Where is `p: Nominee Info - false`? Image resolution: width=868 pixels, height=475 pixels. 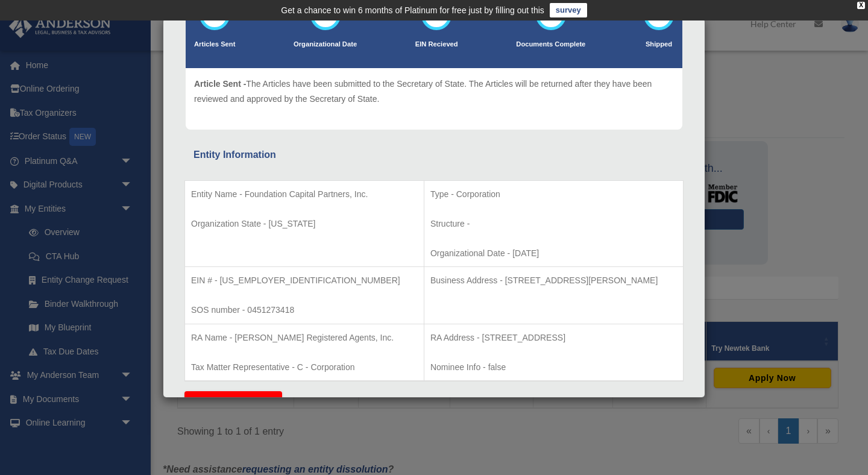
p: Nominee Info - false is located at coordinates (553, 367).